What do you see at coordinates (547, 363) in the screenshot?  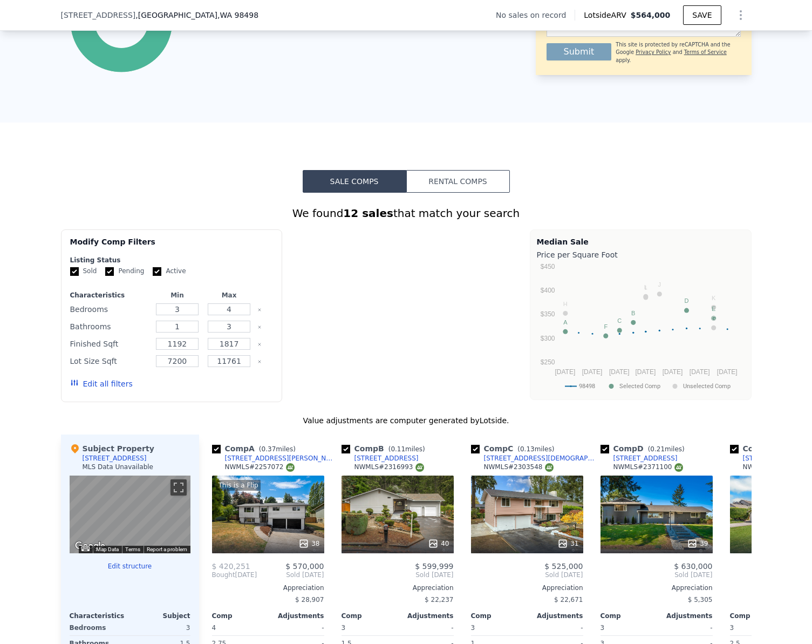 I see `text: $250` at bounding box center [547, 363].